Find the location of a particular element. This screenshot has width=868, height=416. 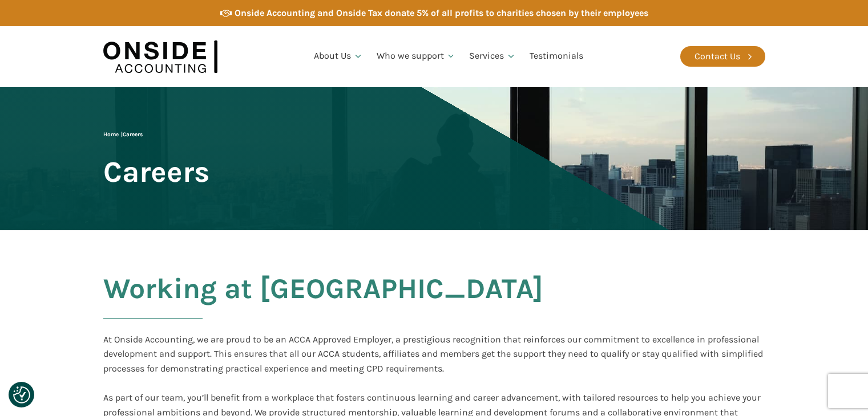

img: Onside Accounting is located at coordinates (160, 56).